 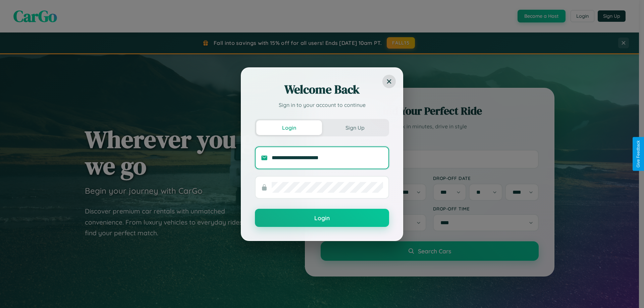 What do you see at coordinates (322, 90) in the screenshot?
I see `h2: Welcome Back` at bounding box center [322, 90].